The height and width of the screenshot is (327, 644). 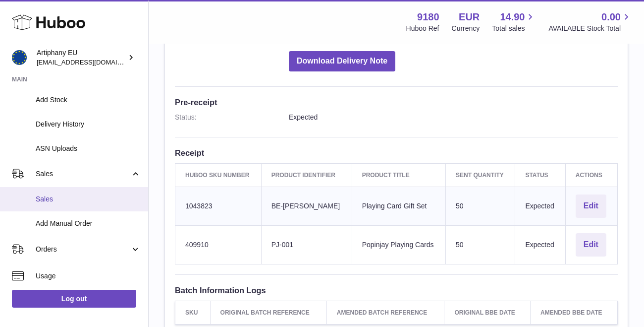 I want to click on div: Huboo Ref, so click(x=422, y=28).